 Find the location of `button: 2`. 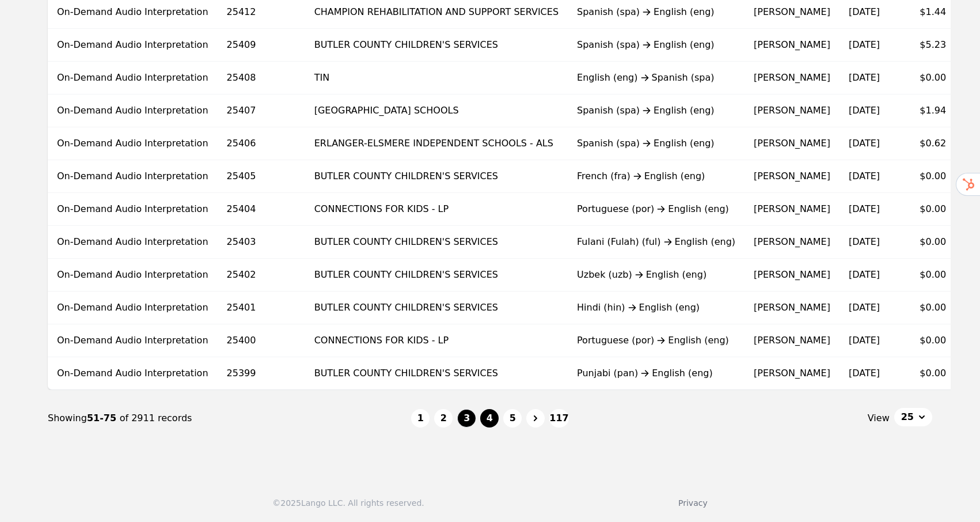

button: 2 is located at coordinates (443, 418).